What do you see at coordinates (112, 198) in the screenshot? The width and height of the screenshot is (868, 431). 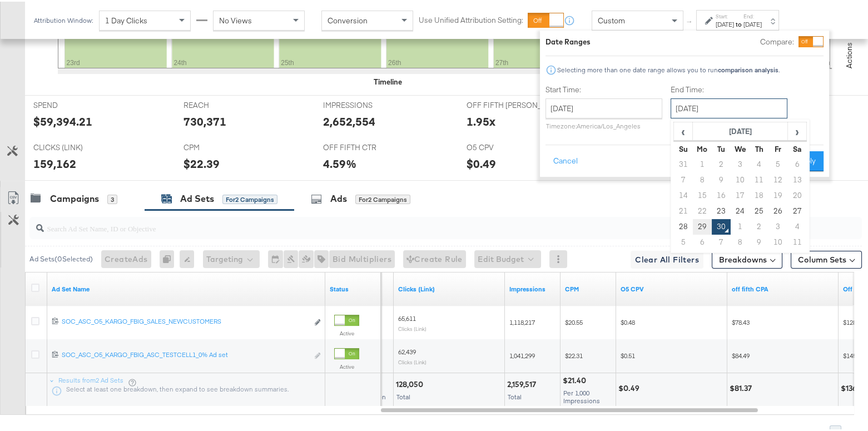 I see `div: 3` at bounding box center [112, 198].